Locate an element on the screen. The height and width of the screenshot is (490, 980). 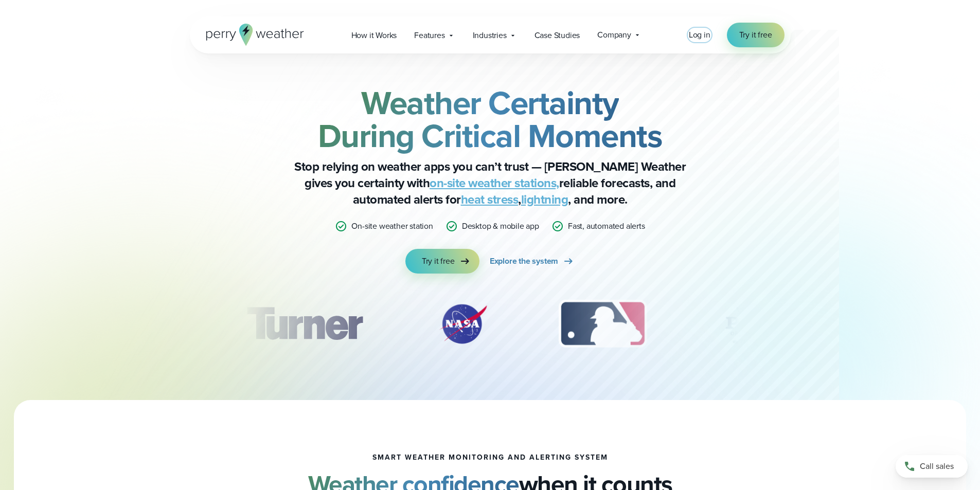
span: Explore the system is located at coordinates (524, 261).